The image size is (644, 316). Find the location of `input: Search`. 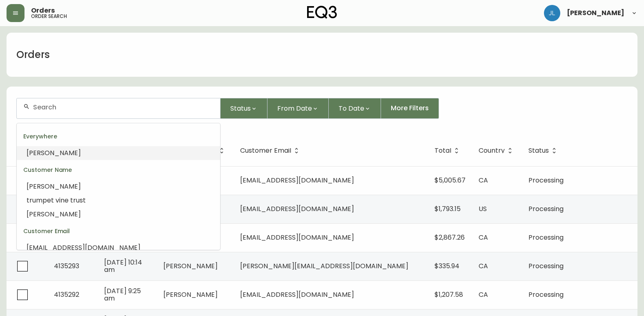

input: Search is located at coordinates (123, 107).